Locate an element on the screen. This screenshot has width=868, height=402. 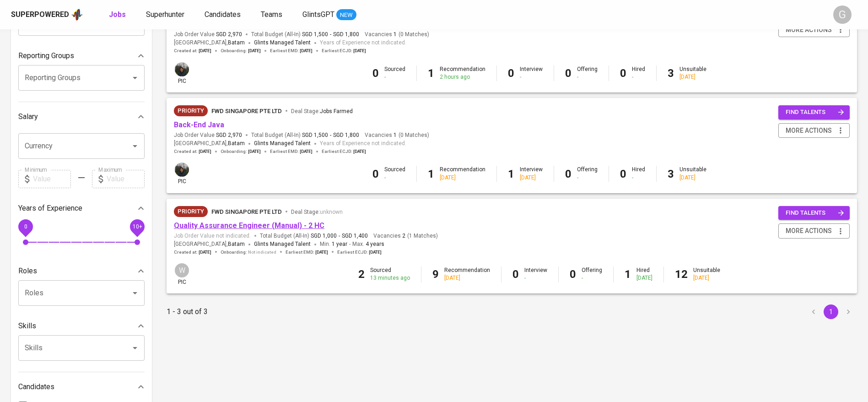
span: Vacancies ( 0 Matches ) is located at coordinates (397, 135).